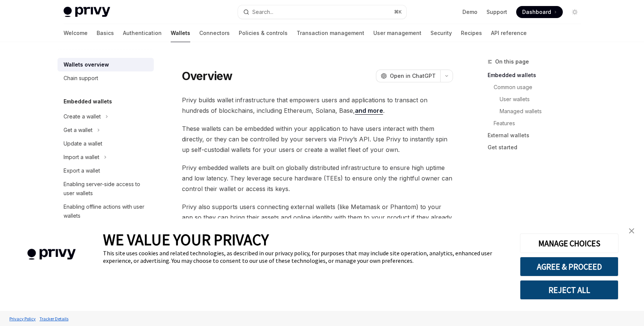 This screenshot has width=644, height=326. What do you see at coordinates (537, 99) in the screenshot?
I see `a: User wallets` at bounding box center [537, 99].